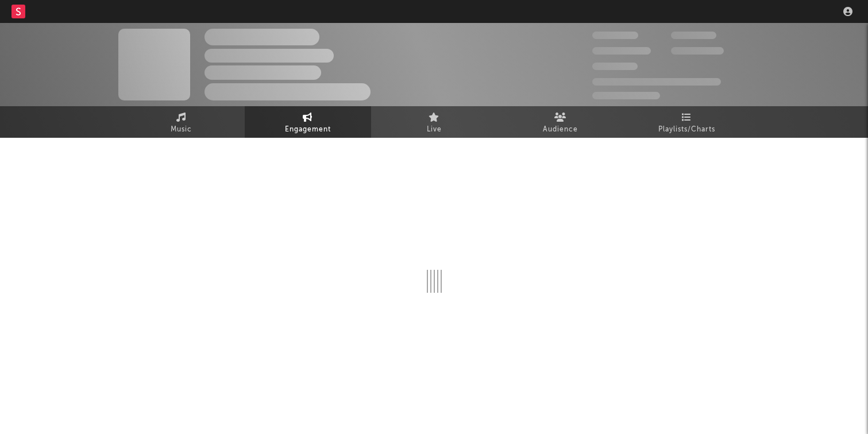 The image size is (868, 434). I want to click on a: Live, so click(434, 121).